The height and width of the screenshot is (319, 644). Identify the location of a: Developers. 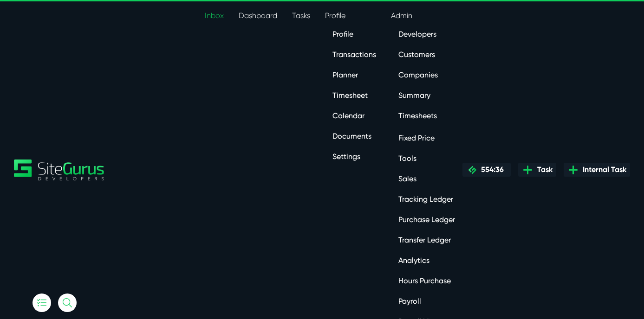
(427, 34).